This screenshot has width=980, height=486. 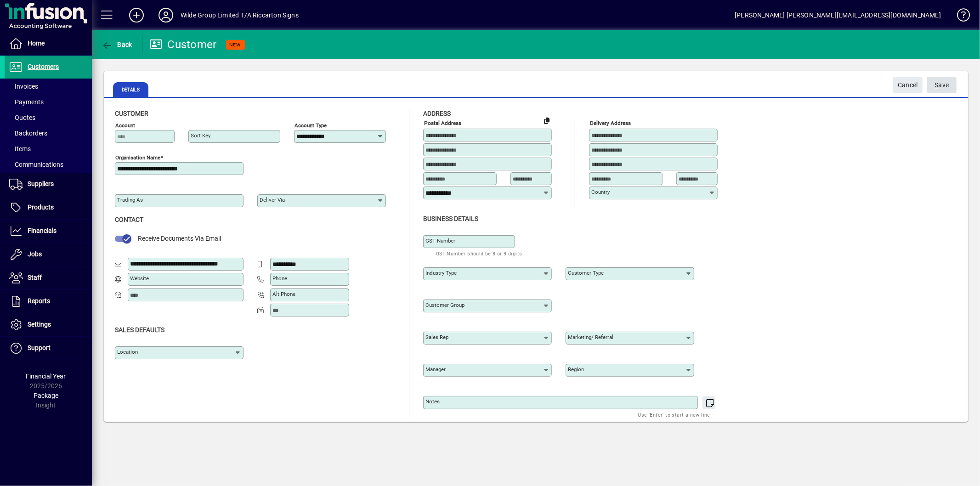 What do you see at coordinates (48, 348) in the screenshot?
I see `a: Support` at bounding box center [48, 348].